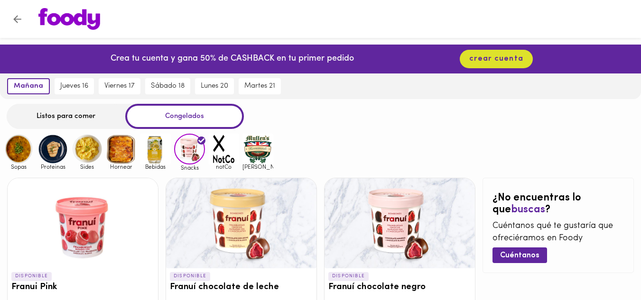 This screenshot has width=641, height=300. I want to click on span: mañana, so click(28, 86).